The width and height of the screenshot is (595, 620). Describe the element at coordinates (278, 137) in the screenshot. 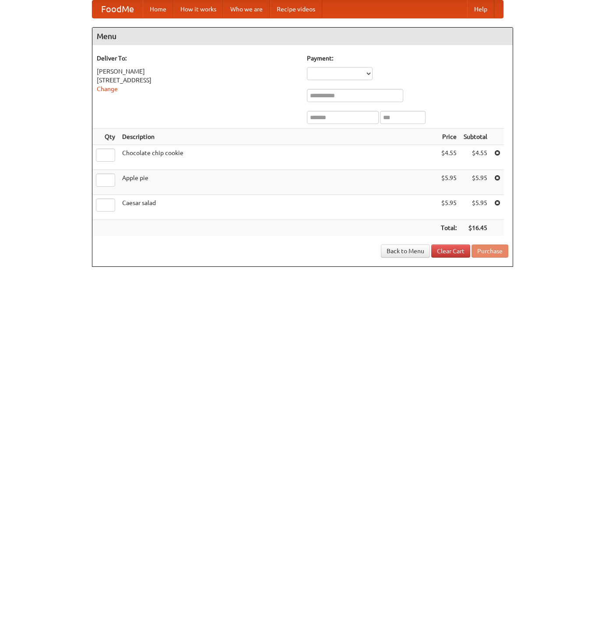

I see `th: Description` at that location.